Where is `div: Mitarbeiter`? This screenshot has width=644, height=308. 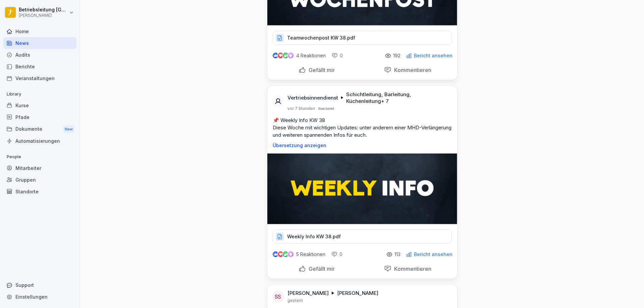 div: Mitarbeiter is located at coordinates (40, 168).